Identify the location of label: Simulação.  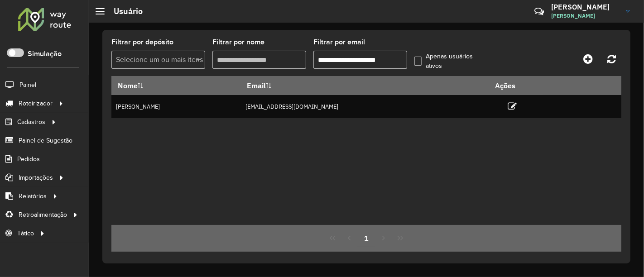
(44, 54).